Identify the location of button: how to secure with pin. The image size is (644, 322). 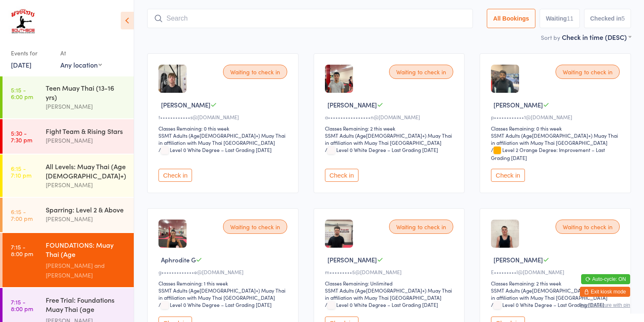
(605, 305).